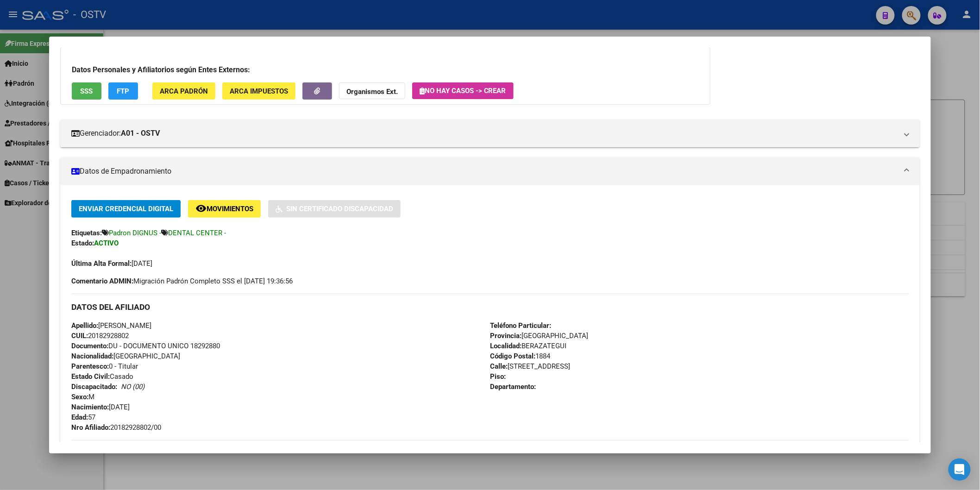 The height and width of the screenshot is (490, 980). What do you see at coordinates (201, 209) in the screenshot?
I see `mat-icon: remove_red_eye` at bounding box center [201, 209].